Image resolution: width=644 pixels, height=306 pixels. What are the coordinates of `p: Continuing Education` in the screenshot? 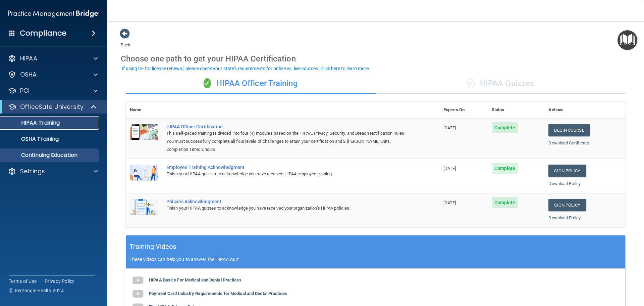 It's located at (50, 155).